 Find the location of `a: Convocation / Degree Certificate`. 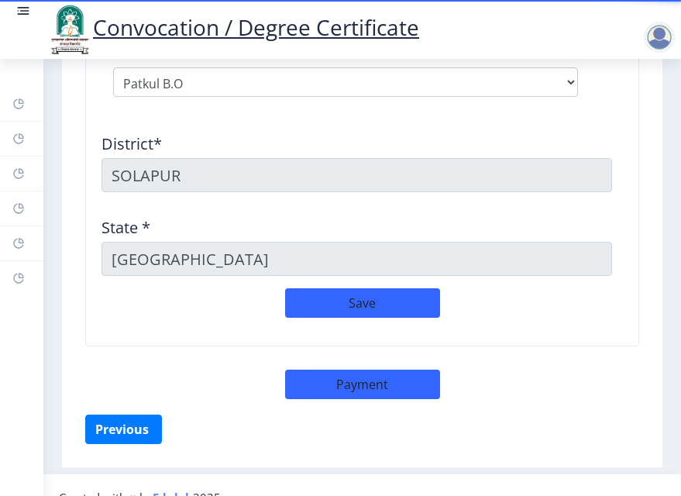

a: Convocation / Degree Certificate is located at coordinates (233, 27).